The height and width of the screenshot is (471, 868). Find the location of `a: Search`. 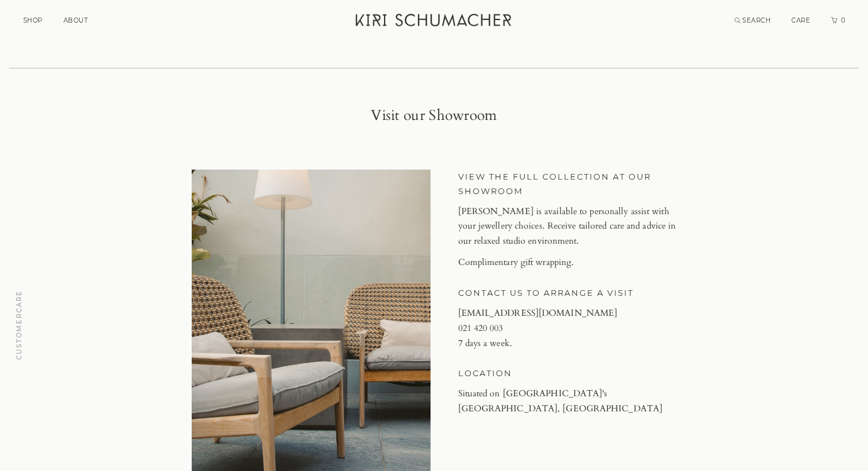

a: Search is located at coordinates (753, 20).